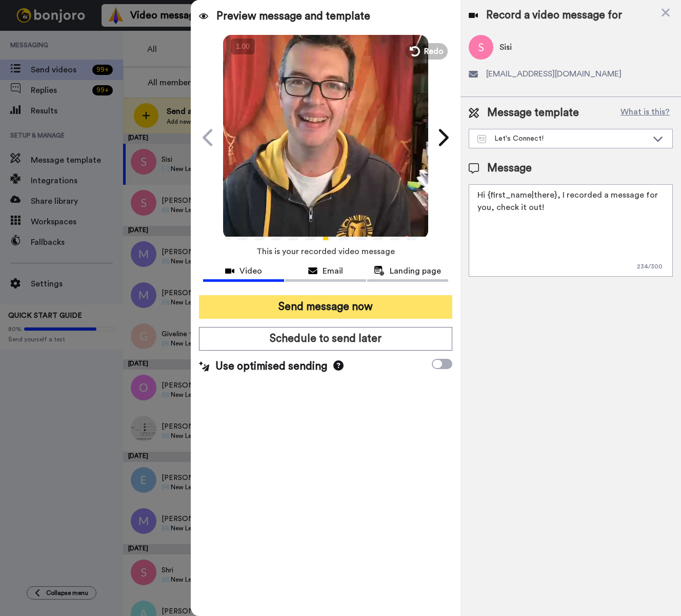 This screenshot has height=616, width=681. I want to click on button: Schedule to send later, so click(326, 338).